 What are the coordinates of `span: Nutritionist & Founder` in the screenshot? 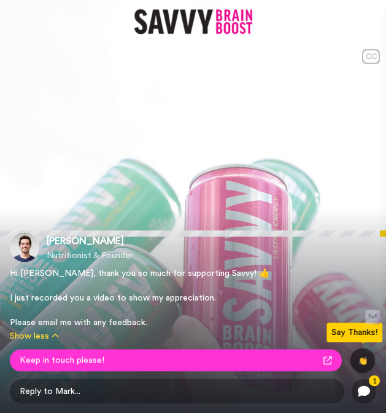 It's located at (90, 255).